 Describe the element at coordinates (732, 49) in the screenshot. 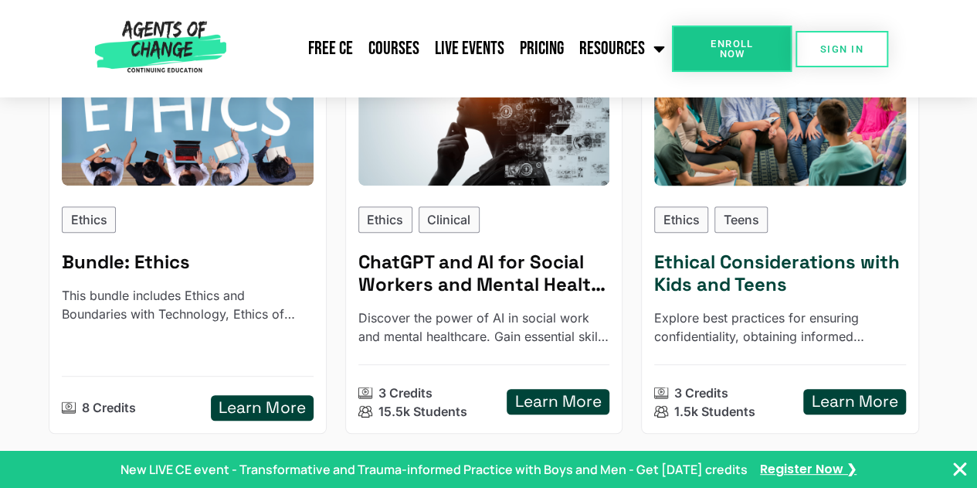

I see `a: Enroll Now` at that location.